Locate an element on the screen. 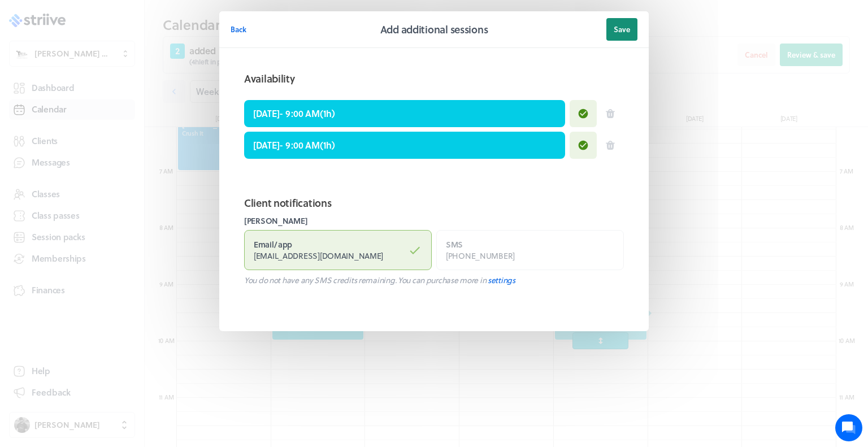 The height and width of the screenshot is (447, 868). button: Save is located at coordinates (622, 29).